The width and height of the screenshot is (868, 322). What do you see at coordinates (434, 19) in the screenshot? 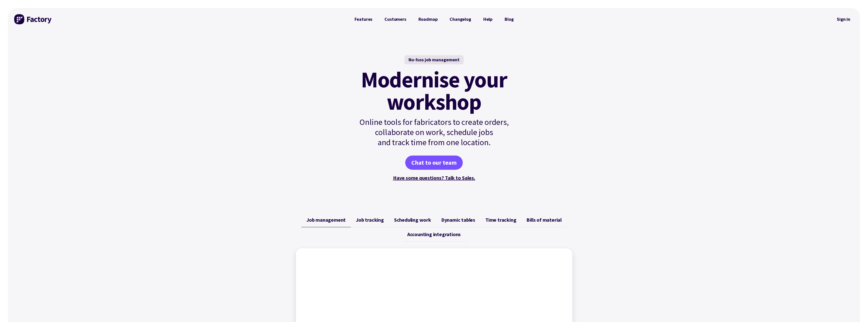
I see `nav: Primary Navigation` at bounding box center [434, 19].